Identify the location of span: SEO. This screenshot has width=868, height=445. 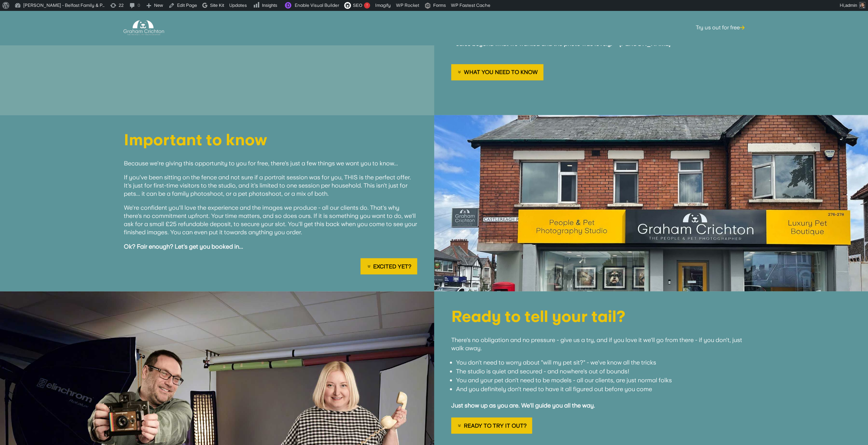
(358, 5).